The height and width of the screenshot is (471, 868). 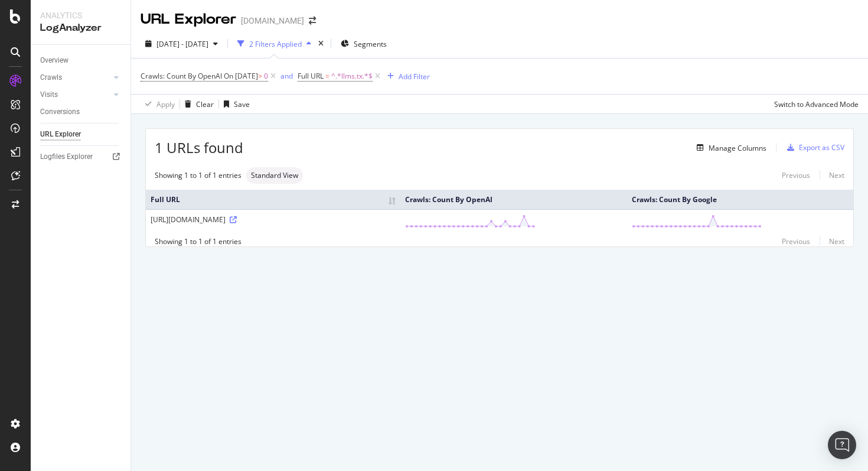 I want to click on a: URL Explorer, so click(x=81, y=134).